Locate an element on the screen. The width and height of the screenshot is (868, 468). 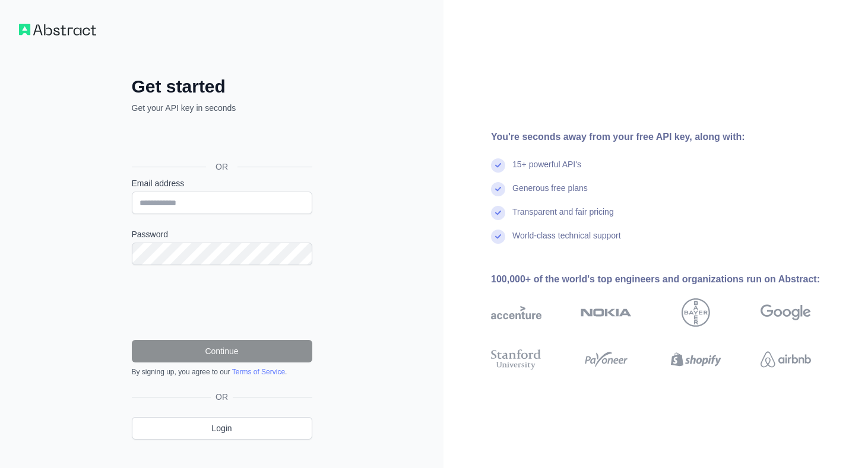
div: Generous free plans is located at coordinates (549, 194).